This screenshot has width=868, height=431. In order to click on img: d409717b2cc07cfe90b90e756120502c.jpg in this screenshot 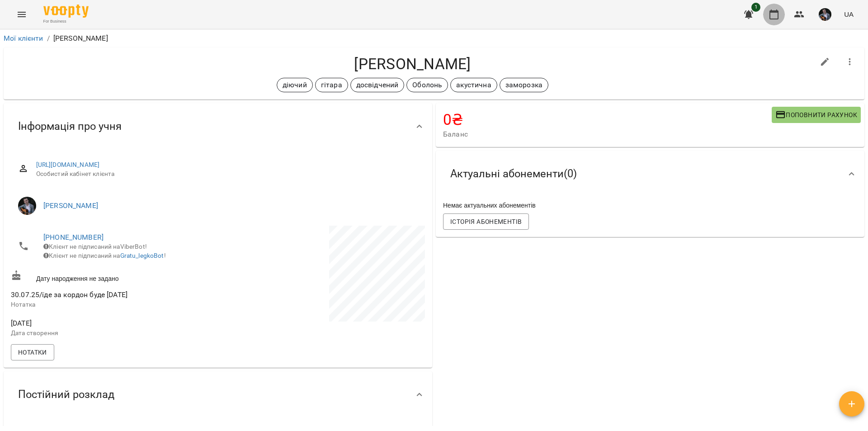, I will do `click(825, 15)`.